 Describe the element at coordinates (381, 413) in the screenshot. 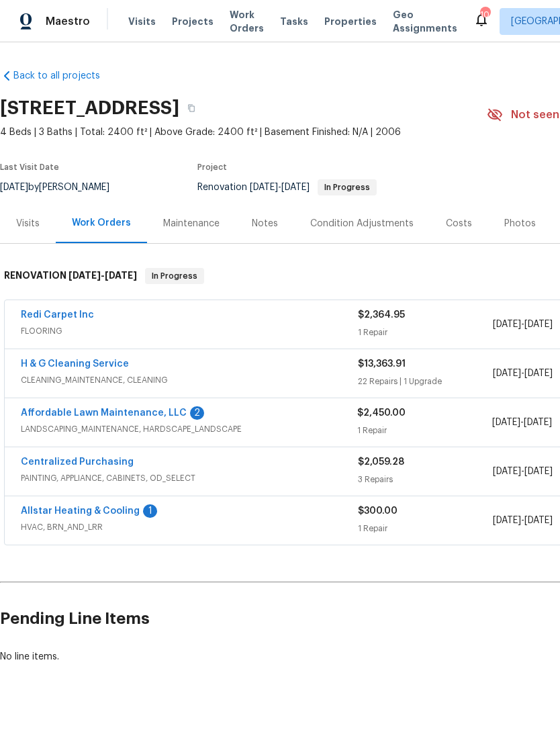

I see `span: $2,450.00` at that location.